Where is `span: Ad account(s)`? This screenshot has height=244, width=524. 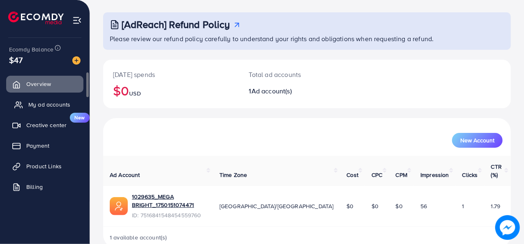 span: Ad account(s) is located at coordinates (272, 91).